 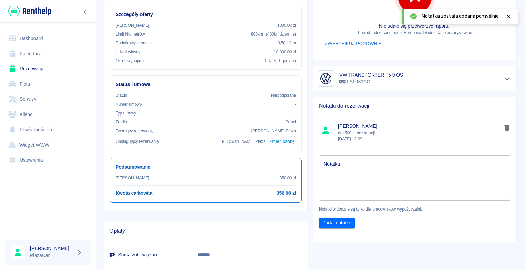 What do you see at coordinates (280, 61) in the screenshot?
I see `p: 1 dzień 1 godzina` at bounding box center [280, 61].